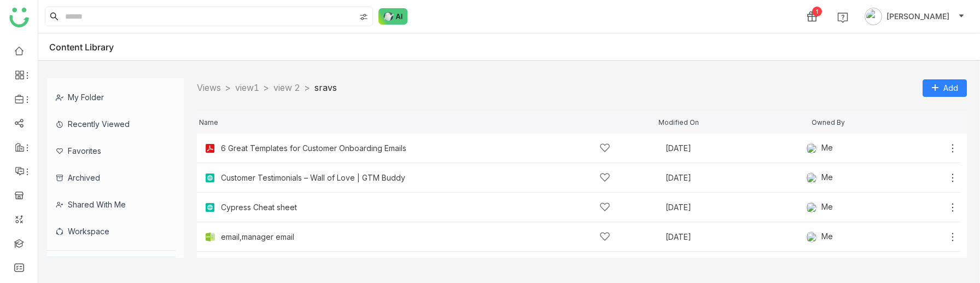 This screenshot has width=980, height=283. What do you see at coordinates (950, 88) in the screenshot?
I see `span: Add` at bounding box center [950, 88].